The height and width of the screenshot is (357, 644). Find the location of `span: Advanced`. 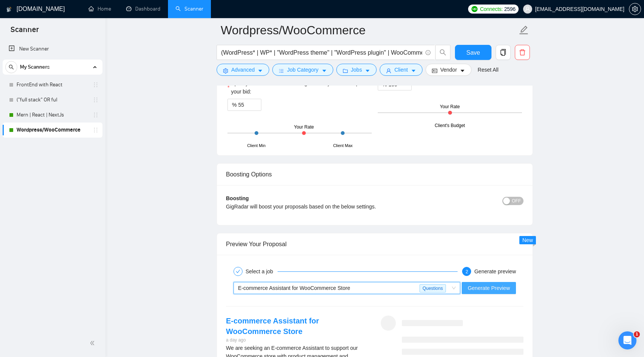

span: Advanced is located at coordinates (243, 70).